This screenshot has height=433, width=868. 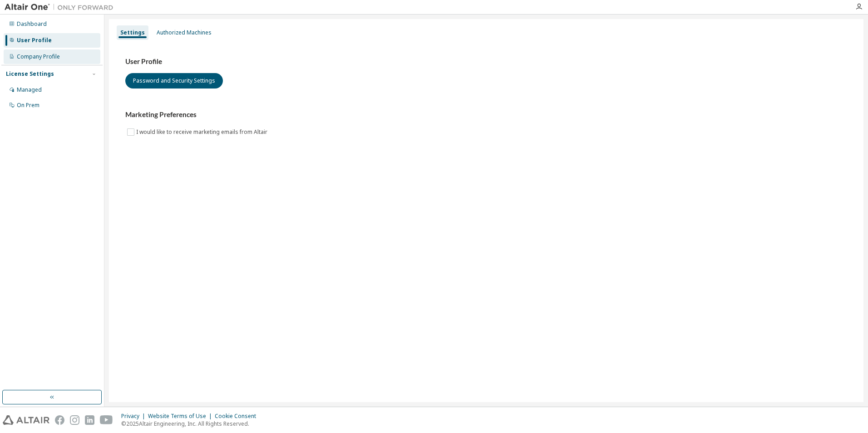 What do you see at coordinates (60, 420) in the screenshot?
I see `img: facebook.svg` at bounding box center [60, 420].